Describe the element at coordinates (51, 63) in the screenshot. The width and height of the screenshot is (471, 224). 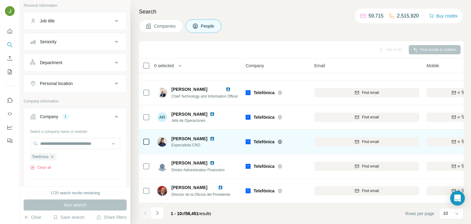
I see `div: Department` at that location.